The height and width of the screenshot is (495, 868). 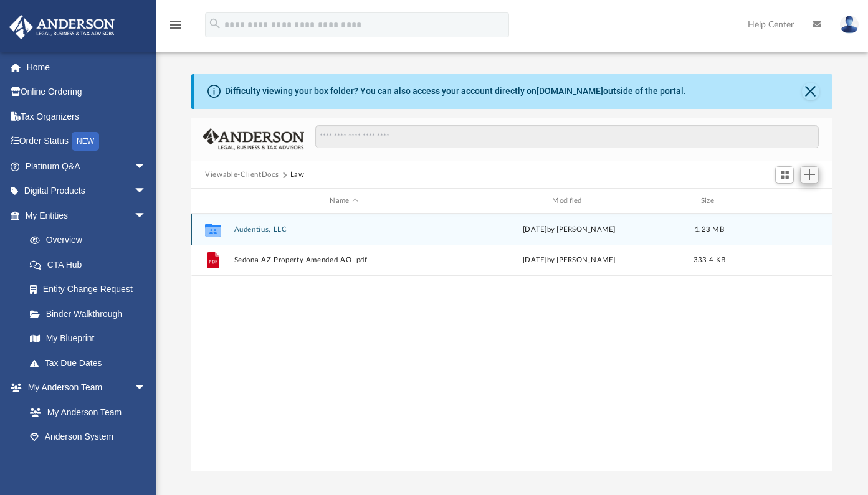 I want to click on button: Add, so click(x=809, y=175).